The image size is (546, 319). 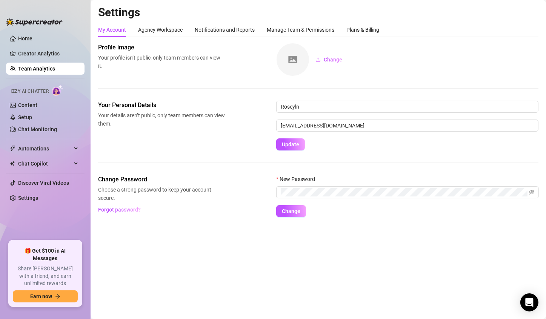 I want to click on a: Setup, so click(x=25, y=117).